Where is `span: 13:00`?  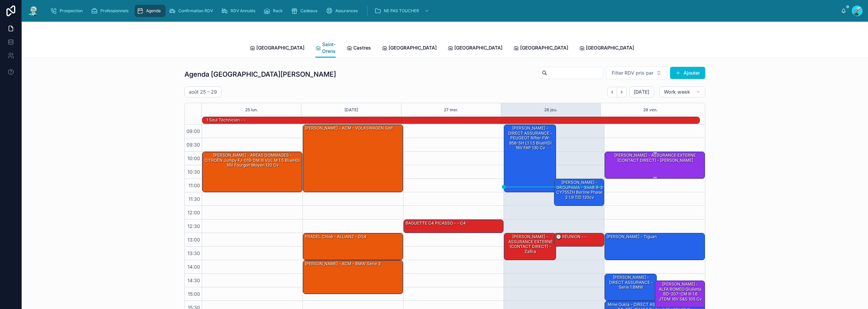
span: 13:00 is located at coordinates (194, 240).